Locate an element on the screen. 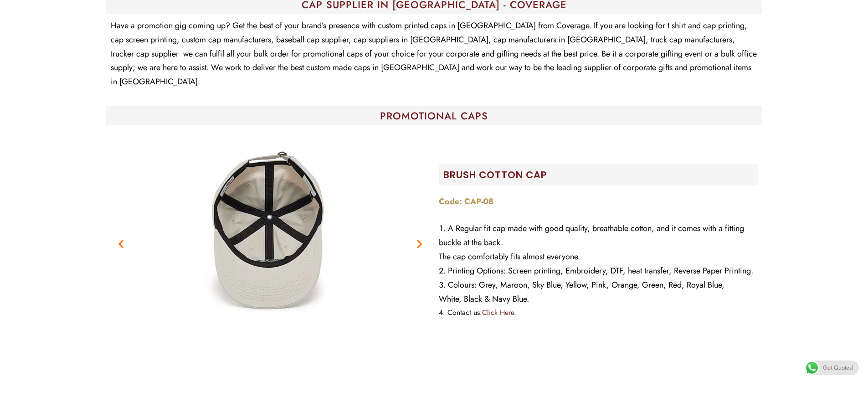 The image size is (868, 407). strong: Code: CAP-08 is located at coordinates (467, 201).